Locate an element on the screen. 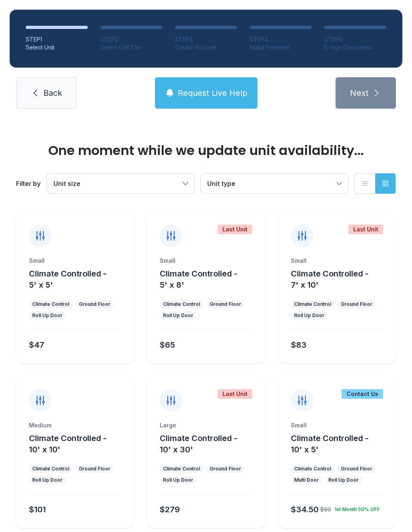 The width and height of the screenshot is (412, 532). span: Climate Controlled - 10' x 5' is located at coordinates (330, 444).